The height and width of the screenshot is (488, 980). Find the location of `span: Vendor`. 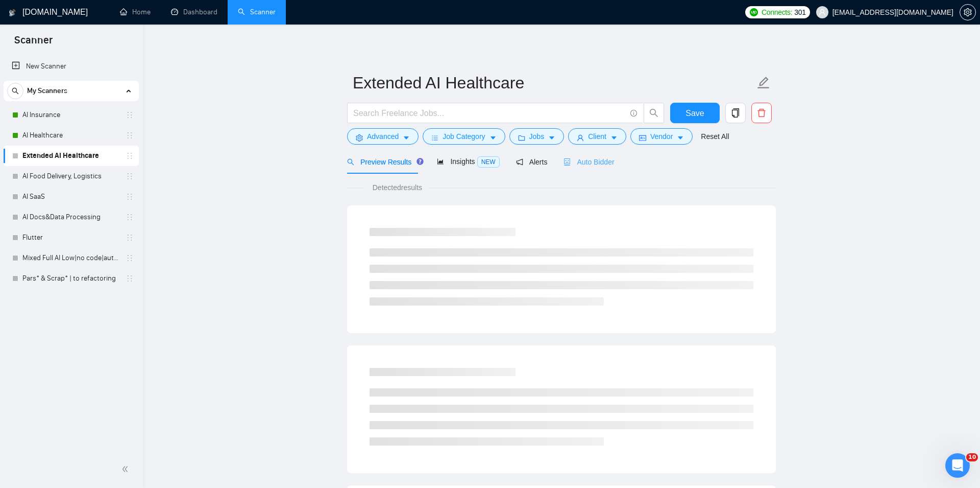

span: Vendor is located at coordinates (662, 136).